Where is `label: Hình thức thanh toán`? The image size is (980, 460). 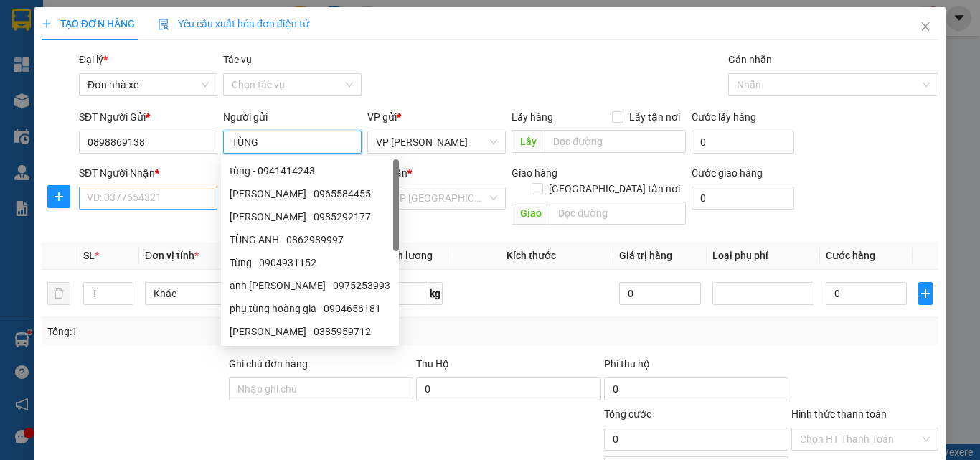
label: Hình thức thanh toán is located at coordinates (839, 414).